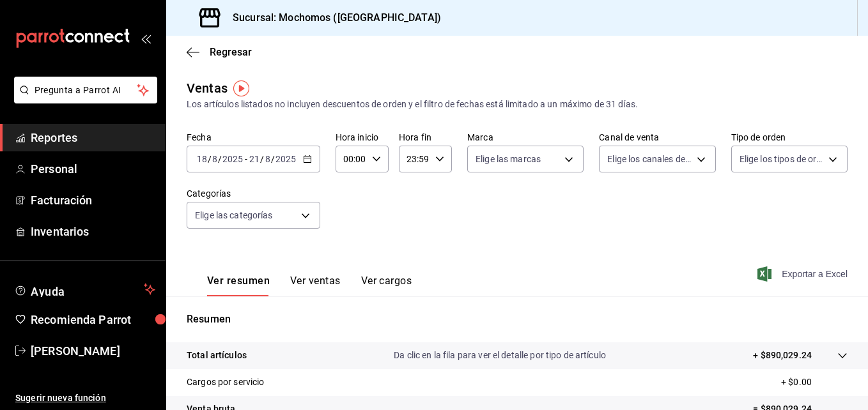  Describe the element at coordinates (86, 90) in the screenshot. I see `span: Pregunta a Parrot AI` at that location.